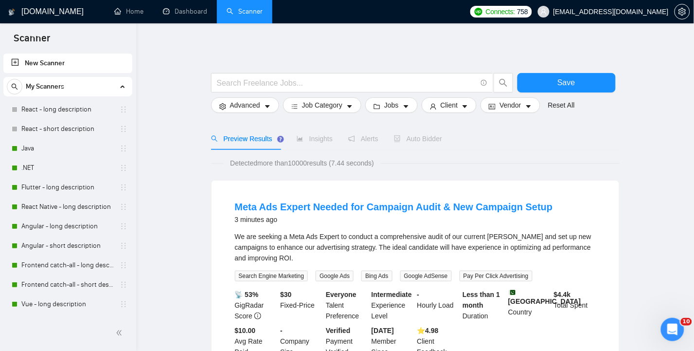 This screenshot has height=351, width=694. I want to click on b: 📡 53%, so click(247, 294).